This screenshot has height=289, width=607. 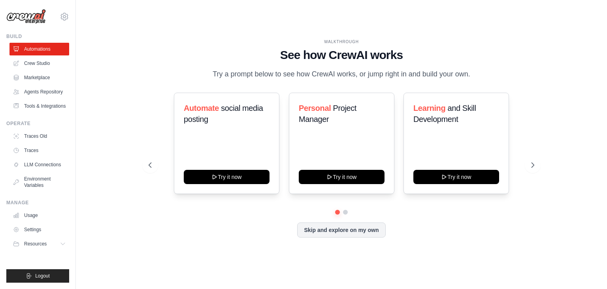 What do you see at coordinates (342, 74) in the screenshot?
I see `p: Try a prompt below to see how CrewAI works, or jump right in and build your own.` at bounding box center [342, 74].